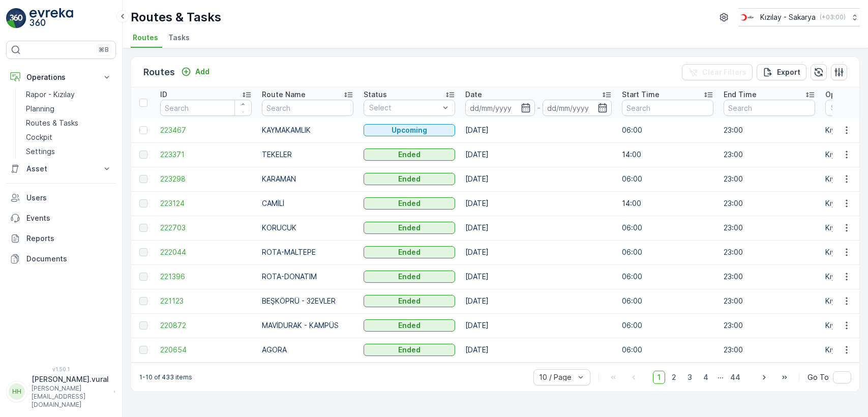  Describe the element at coordinates (61, 169) in the screenshot. I see `p: Asset` at that location.